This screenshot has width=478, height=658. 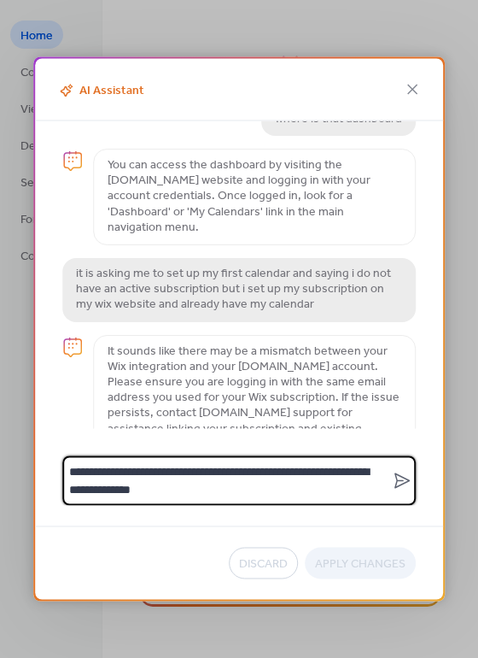 What do you see at coordinates (338, 120) in the screenshot?
I see `p: where is that dashboard` at bounding box center [338, 120].